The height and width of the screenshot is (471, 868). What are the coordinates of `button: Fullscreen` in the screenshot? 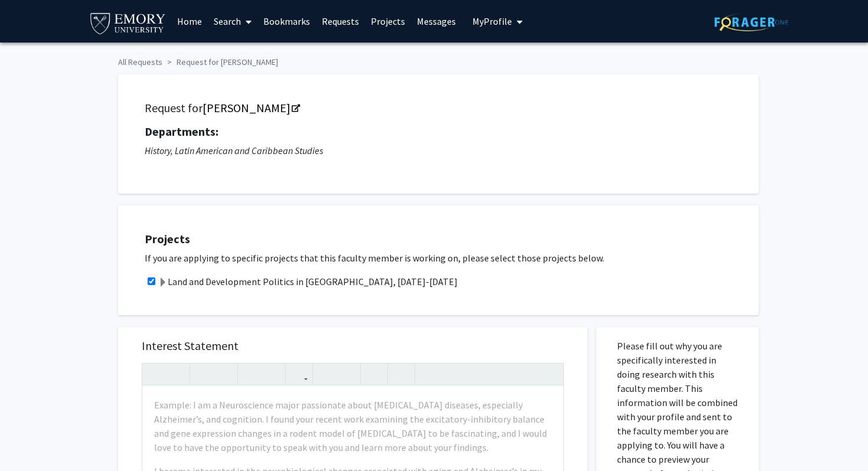 It's located at (550, 374).